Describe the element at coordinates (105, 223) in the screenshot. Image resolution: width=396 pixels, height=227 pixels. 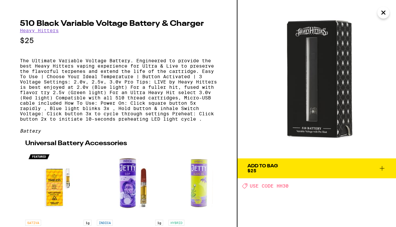
I see `p: INDICA` at that location.